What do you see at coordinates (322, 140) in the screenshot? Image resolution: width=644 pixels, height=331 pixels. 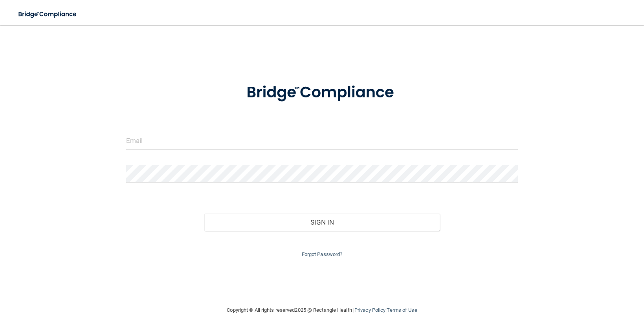 I see `input: Email` at bounding box center [322, 140].